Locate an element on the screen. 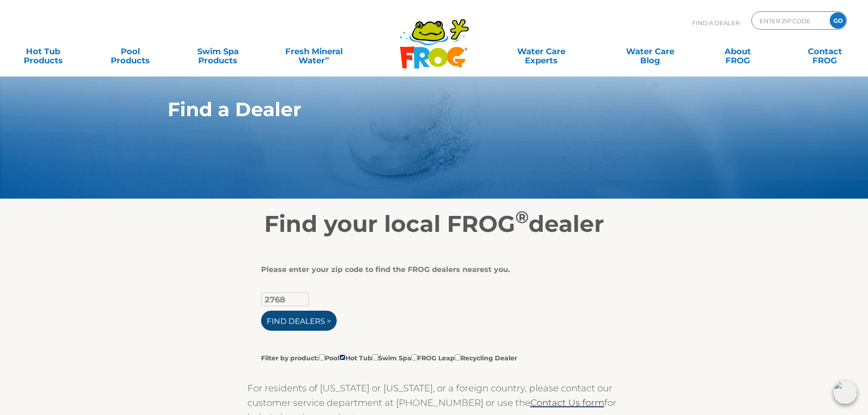 Image resolution: width=868 pixels, height=415 pixels. a: Hot TubProducts is located at coordinates (43, 52).